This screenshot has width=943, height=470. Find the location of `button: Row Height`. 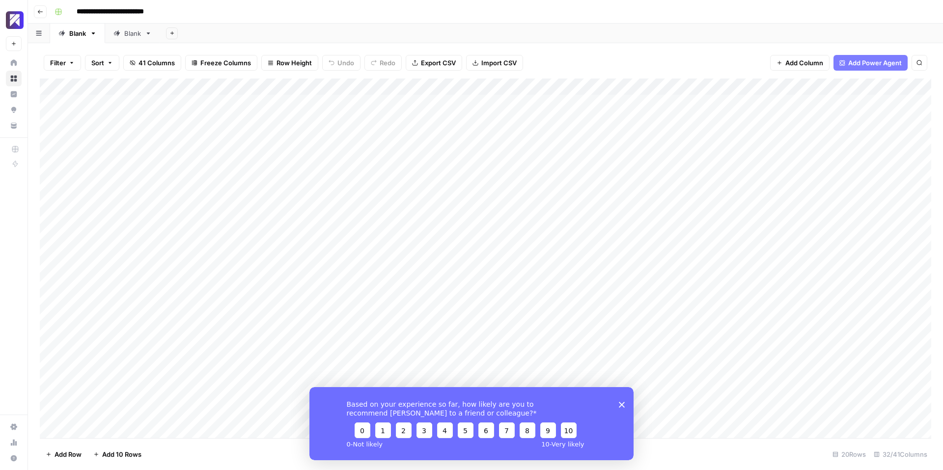

button: Row Height is located at coordinates (290, 63).